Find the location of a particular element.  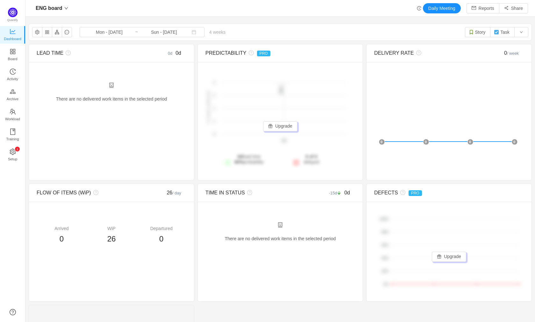

span: Setup is located at coordinates (12, 159).